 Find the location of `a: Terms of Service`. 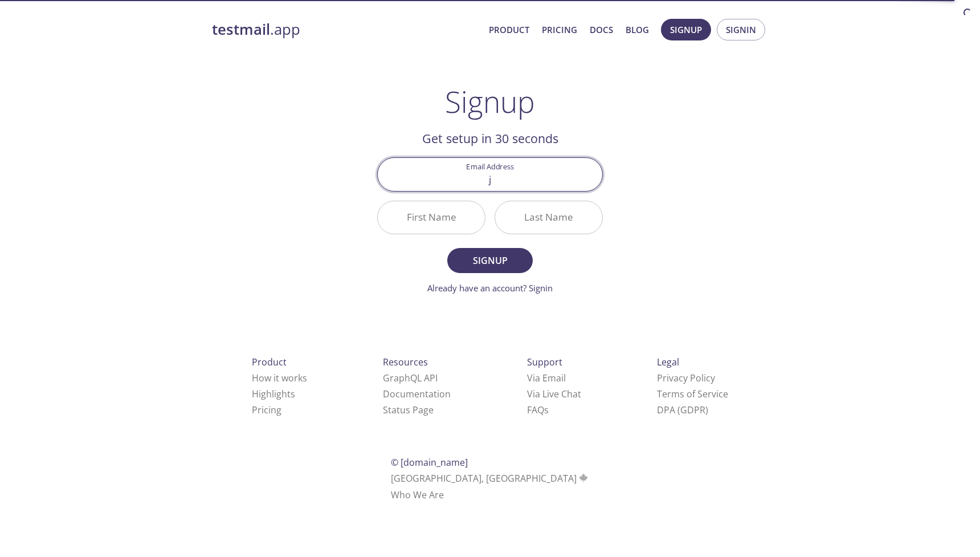

a: Terms of Service is located at coordinates (693, 394).